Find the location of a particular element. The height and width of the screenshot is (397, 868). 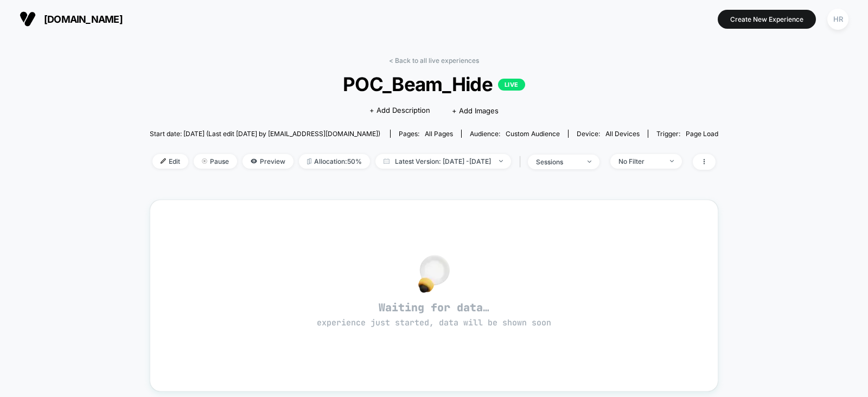

span: + Add Description is located at coordinates (400, 111).